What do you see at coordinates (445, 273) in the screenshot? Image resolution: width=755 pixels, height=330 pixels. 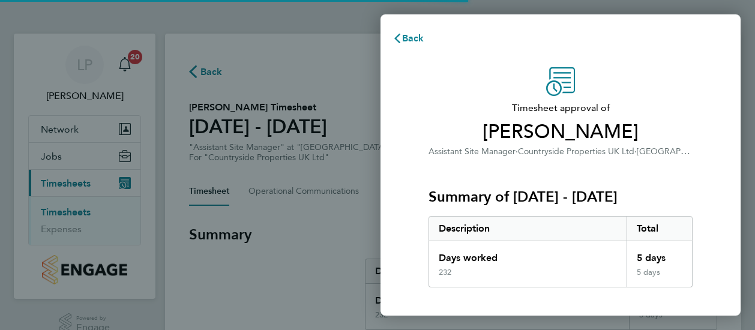 I see `div: 232` at bounding box center [445, 273].